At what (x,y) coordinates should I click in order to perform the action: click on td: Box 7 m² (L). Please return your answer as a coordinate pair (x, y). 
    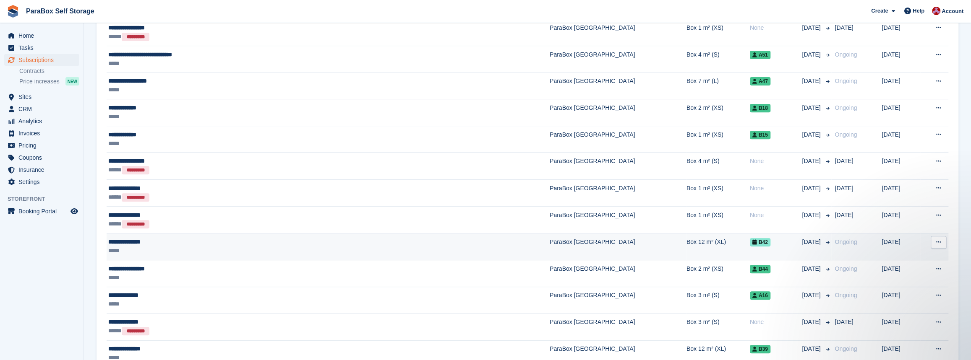
    Looking at the image, I should click on (718, 86).